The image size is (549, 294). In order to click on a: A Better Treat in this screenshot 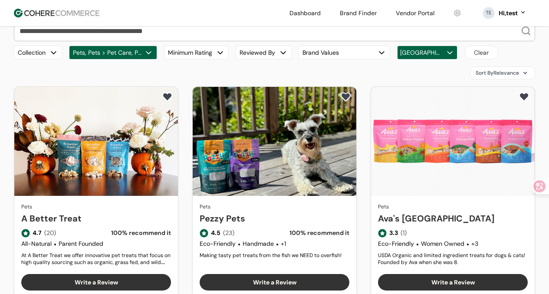, I will do `click(96, 218)`.